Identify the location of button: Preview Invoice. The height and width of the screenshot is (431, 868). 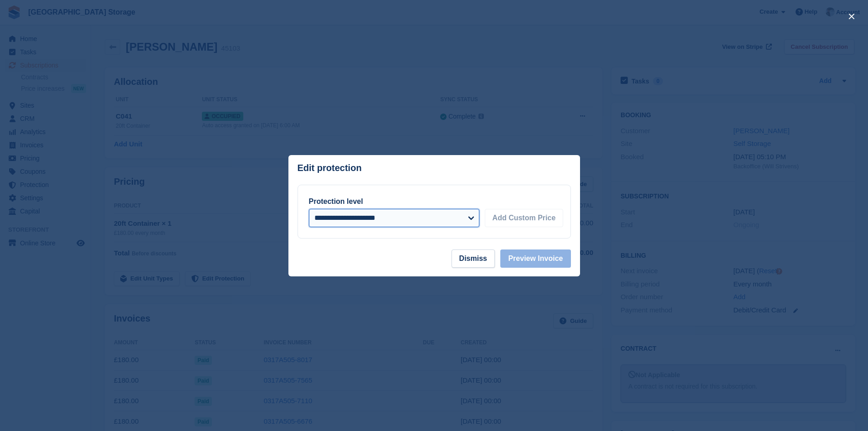
(535, 258).